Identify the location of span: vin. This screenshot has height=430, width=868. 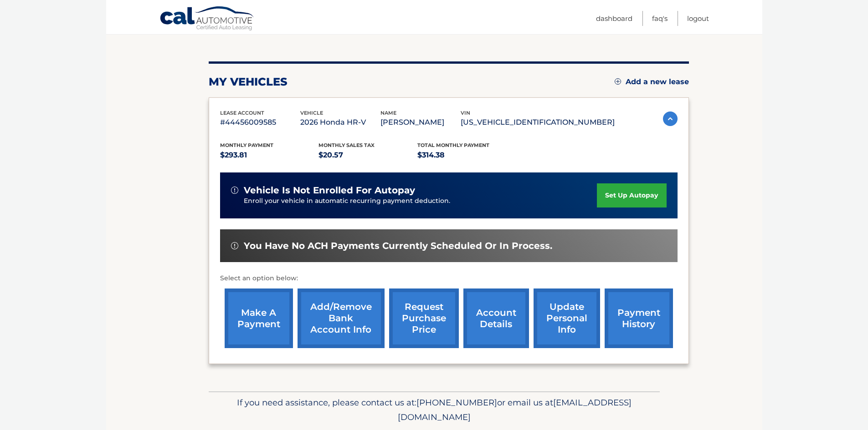
(465, 113).